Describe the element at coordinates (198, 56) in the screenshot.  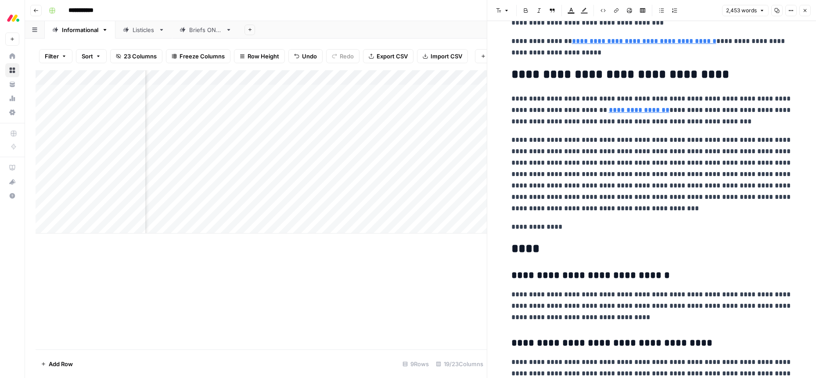
I see `button: Freeze Columns` at that location.